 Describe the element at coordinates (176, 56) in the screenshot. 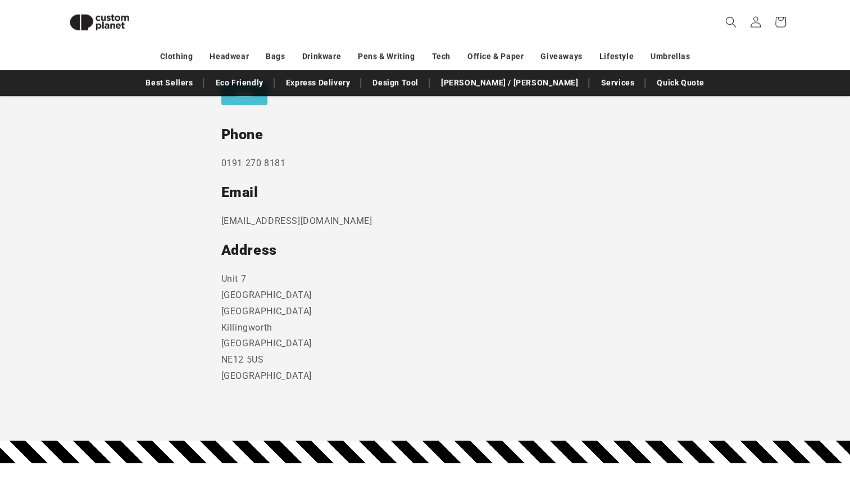

I see `a: Clothing` at that location.